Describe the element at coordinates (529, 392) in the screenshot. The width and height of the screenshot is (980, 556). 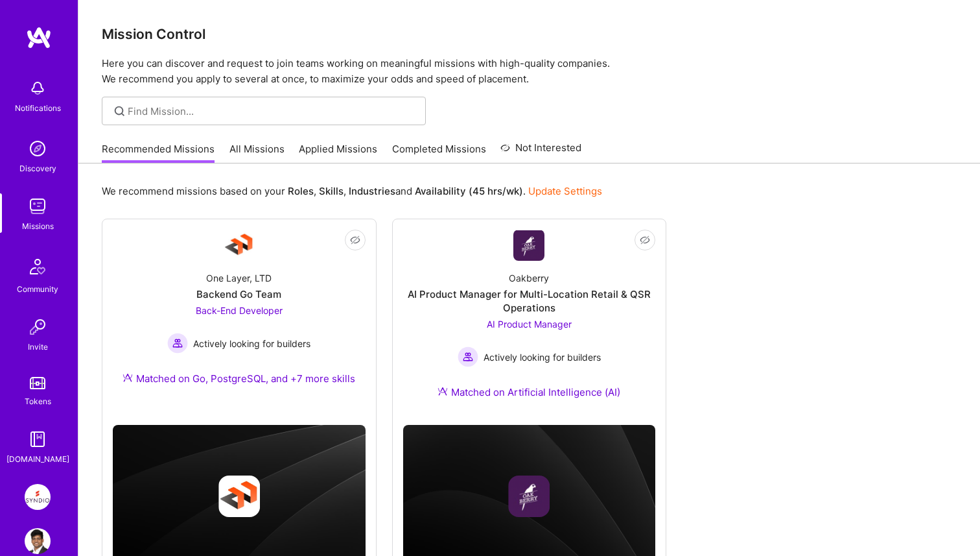
I see `div: Matched on Artificial Intelligence (AI)` at that location.